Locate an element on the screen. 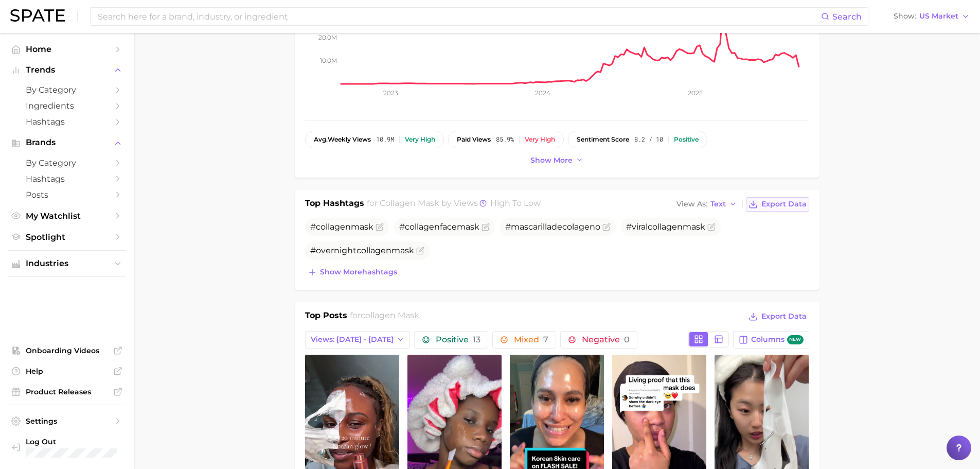  span: Show is located at coordinates (905, 16).